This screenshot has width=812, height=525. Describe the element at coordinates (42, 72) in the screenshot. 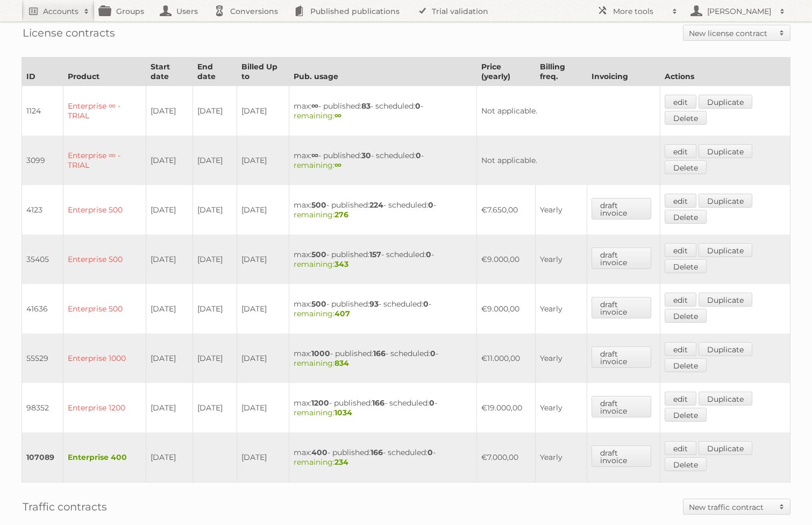

I see `th: ID` at that location.